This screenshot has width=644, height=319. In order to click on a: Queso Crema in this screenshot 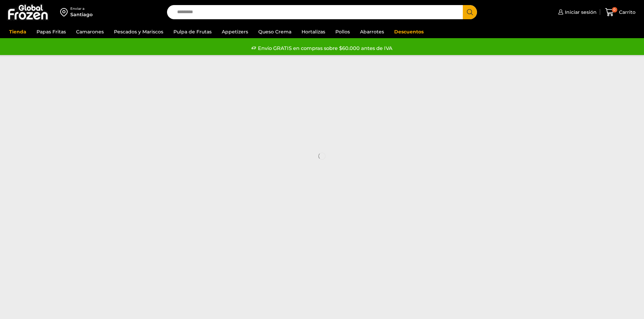, I will do `click(275, 32)`.